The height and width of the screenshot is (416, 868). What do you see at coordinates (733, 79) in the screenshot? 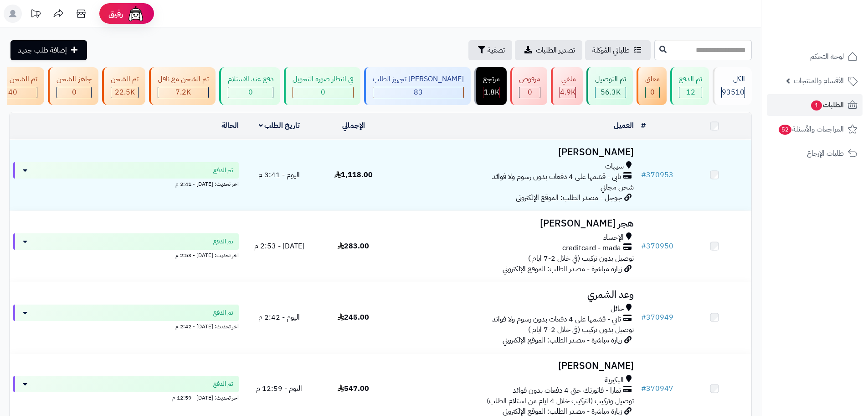
I see `div: الكل` at bounding box center [733, 79].